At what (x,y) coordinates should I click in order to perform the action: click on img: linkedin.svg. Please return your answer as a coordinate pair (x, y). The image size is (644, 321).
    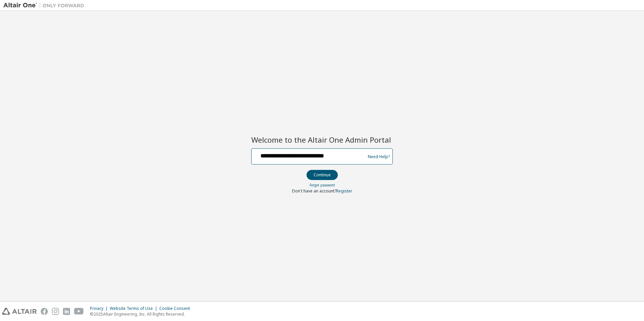
    Looking at the image, I should click on (66, 311).